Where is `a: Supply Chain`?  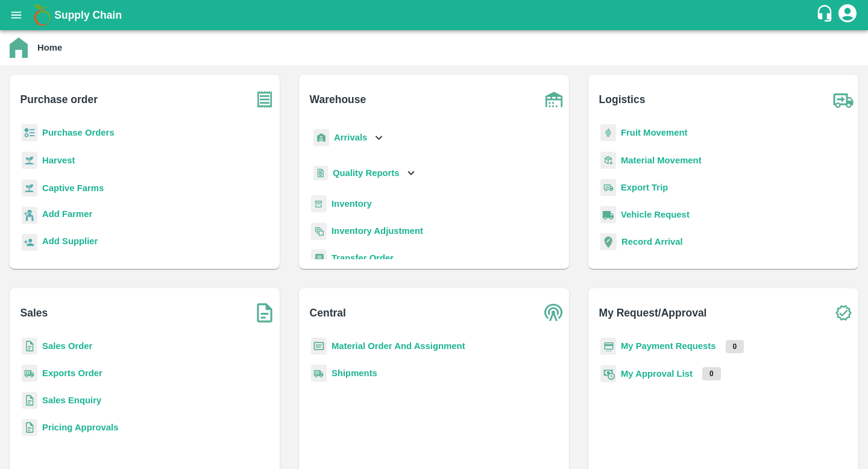 a: Supply Chain is located at coordinates (434, 15).